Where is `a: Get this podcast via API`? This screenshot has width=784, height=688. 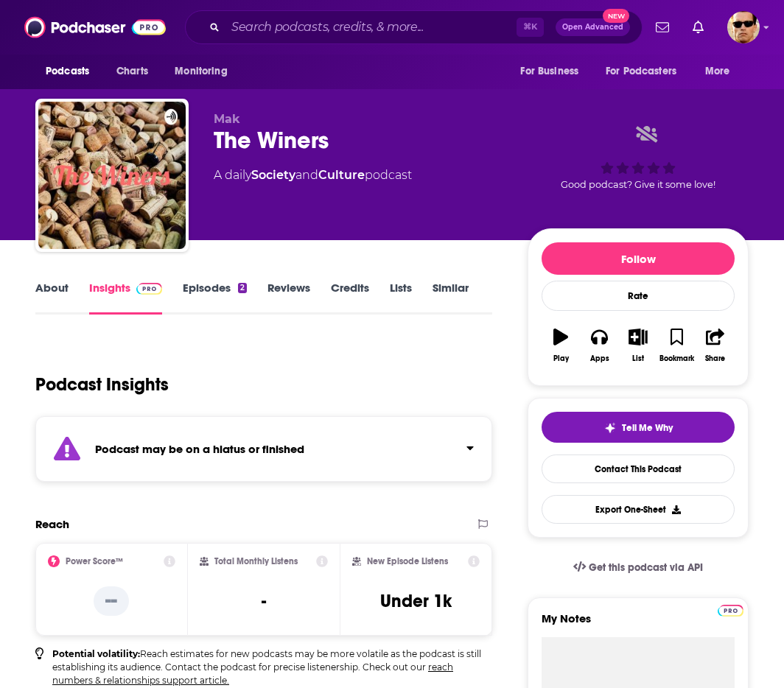
a: Get this podcast via API is located at coordinates (638, 568).